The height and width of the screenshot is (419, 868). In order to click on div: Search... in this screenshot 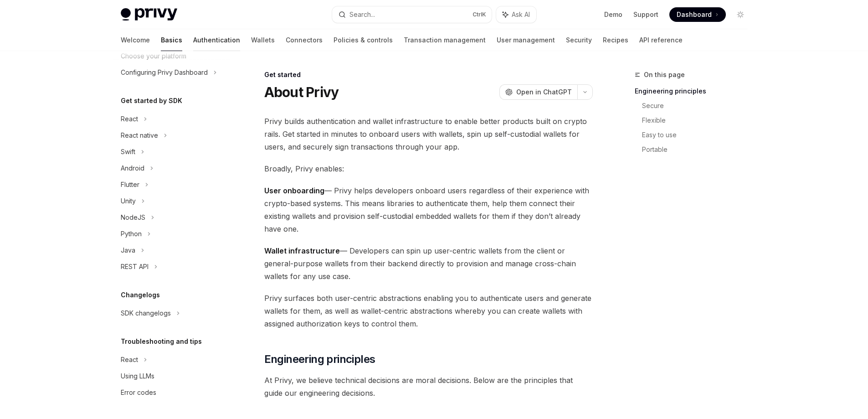, I will do `click(362, 15)`.